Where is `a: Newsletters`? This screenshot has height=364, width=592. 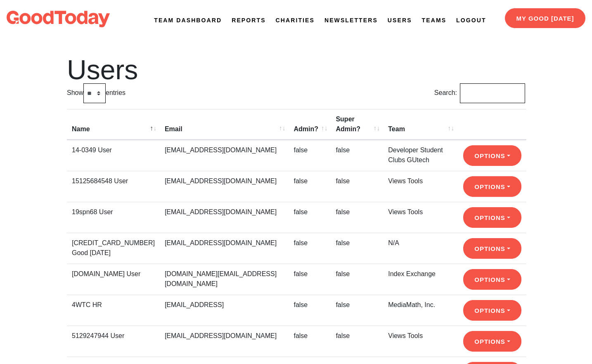
a: Newsletters is located at coordinates (351, 20).